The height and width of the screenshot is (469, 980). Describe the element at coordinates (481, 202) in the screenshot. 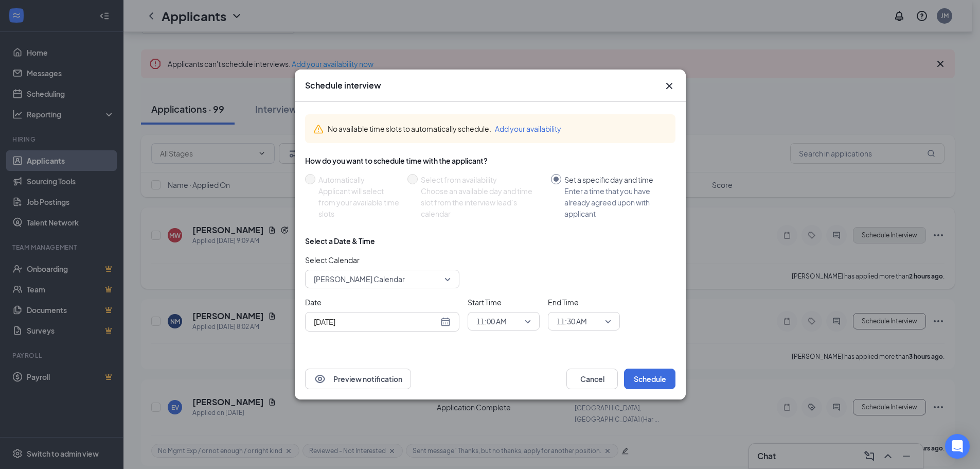

I see `div: Choose an available day and time slot from the interview lead’s calendar` at that location.